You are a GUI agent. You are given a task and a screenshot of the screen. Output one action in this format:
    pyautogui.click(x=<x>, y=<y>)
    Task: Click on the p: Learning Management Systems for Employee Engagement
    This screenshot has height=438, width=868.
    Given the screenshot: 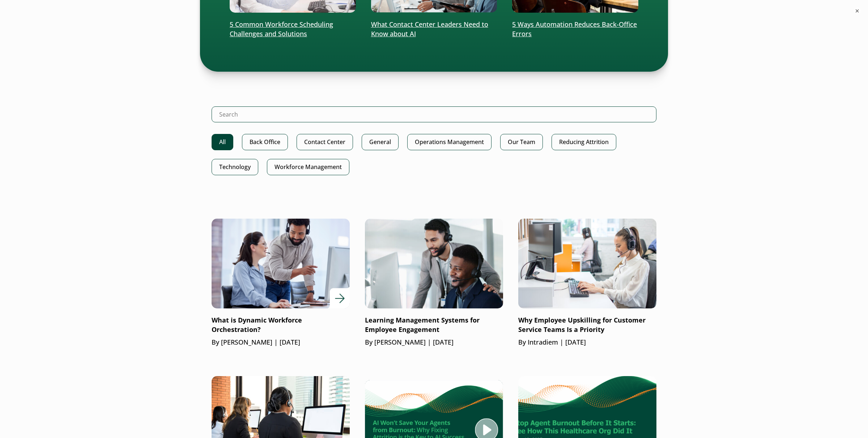 What is the action you would take?
    pyautogui.click(x=434, y=325)
    